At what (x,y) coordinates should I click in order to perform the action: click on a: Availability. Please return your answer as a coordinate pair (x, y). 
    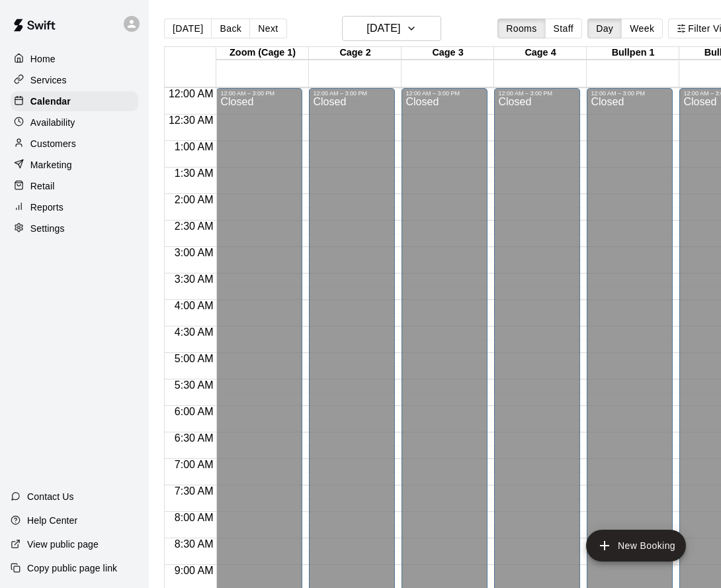
    Looking at the image, I should click on (75, 122).